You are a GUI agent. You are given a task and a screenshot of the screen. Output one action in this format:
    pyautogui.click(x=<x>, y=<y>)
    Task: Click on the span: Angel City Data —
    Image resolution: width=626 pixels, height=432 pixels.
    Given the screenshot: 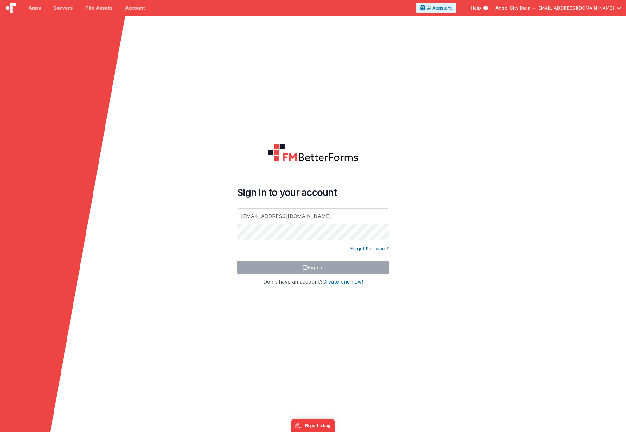 What is the action you would take?
    pyautogui.click(x=516, y=8)
    